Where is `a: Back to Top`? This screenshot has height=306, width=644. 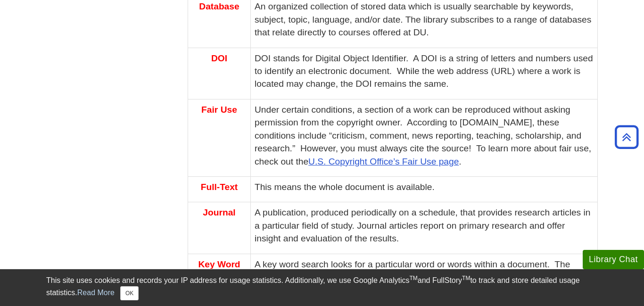 a: Back to Top is located at coordinates (627, 137).